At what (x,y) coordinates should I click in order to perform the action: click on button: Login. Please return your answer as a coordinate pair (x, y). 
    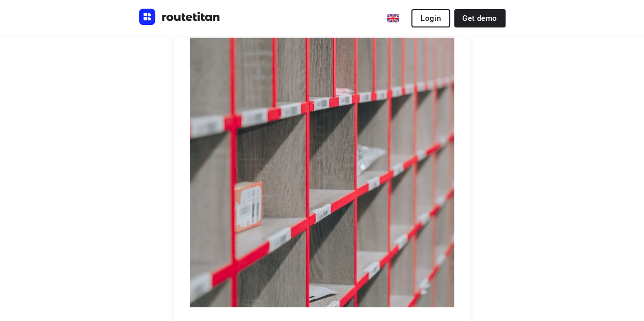
    Looking at the image, I should click on (431, 18).